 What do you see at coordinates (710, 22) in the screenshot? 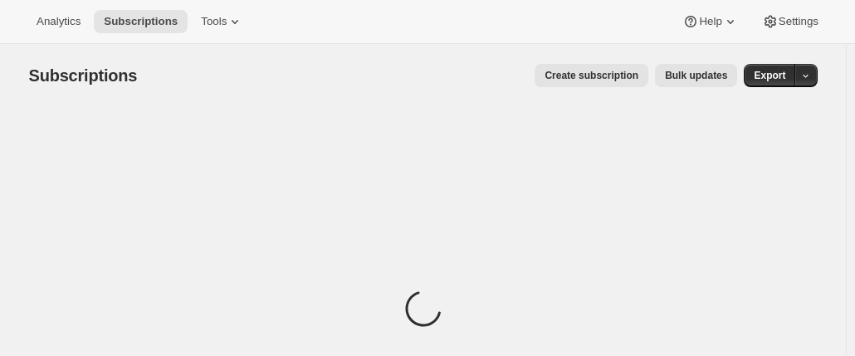
I see `button: Help` at bounding box center [710, 22].